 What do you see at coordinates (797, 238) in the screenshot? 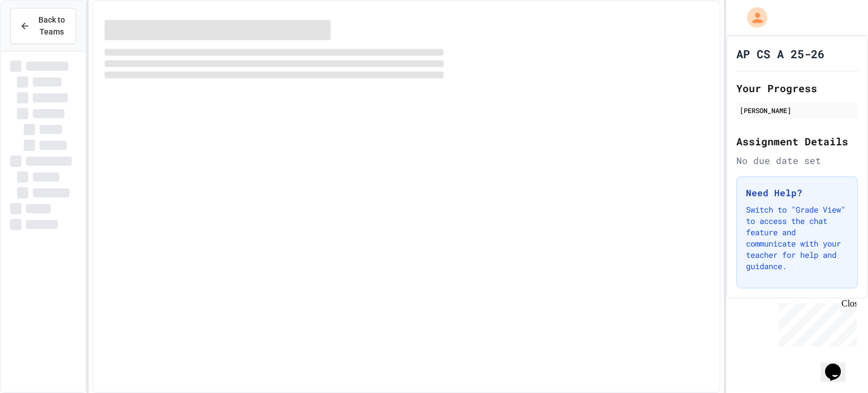
I see `p: Switch to "Grade View" to access the chat feature and communicate with your teacher for help and ...` at bounding box center [797, 238].